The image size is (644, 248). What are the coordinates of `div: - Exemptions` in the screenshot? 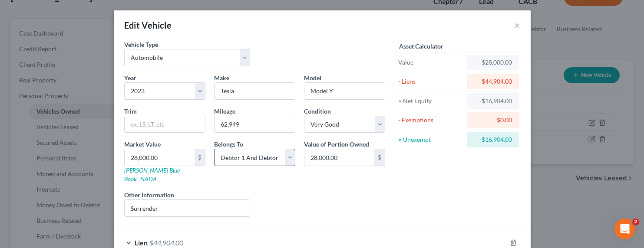 It's located at (431, 120).